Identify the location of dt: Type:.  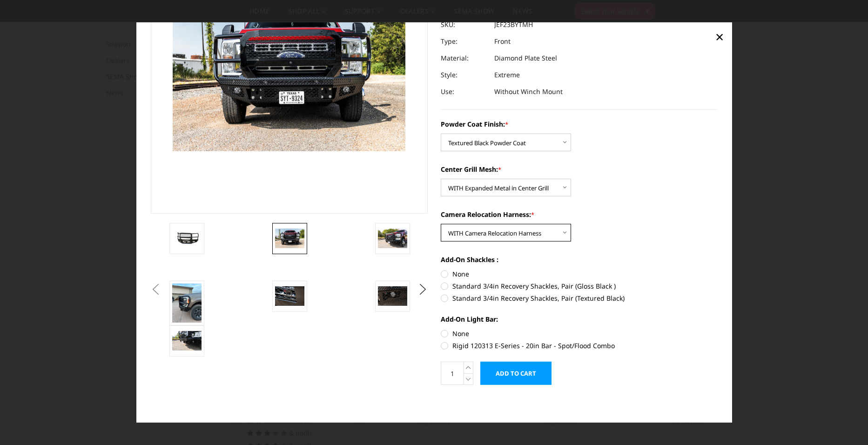
(464, 42).